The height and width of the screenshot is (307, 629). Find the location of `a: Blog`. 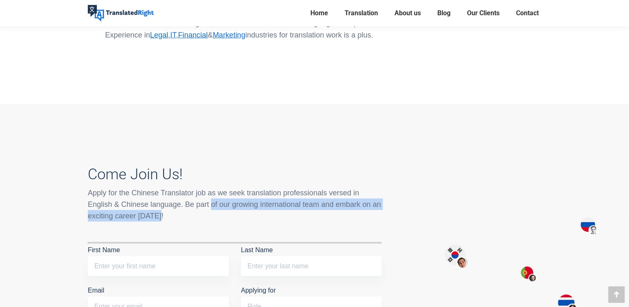

a: Blog is located at coordinates (444, 13).